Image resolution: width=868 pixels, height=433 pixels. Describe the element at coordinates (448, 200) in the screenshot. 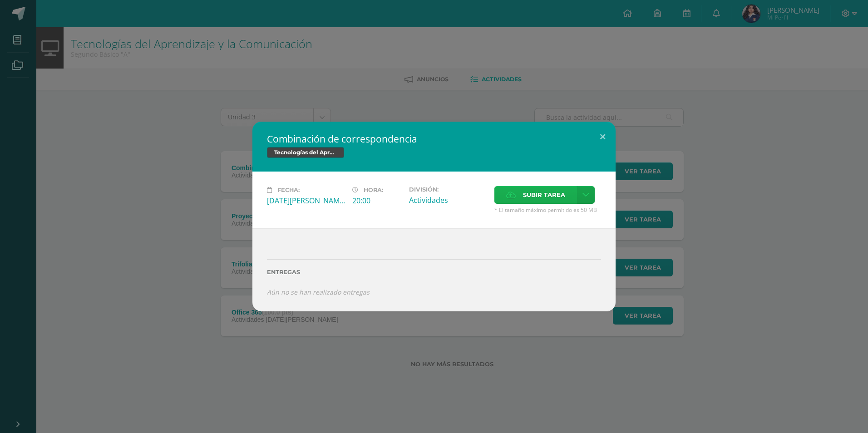

I see `div: Actividades` at that location.